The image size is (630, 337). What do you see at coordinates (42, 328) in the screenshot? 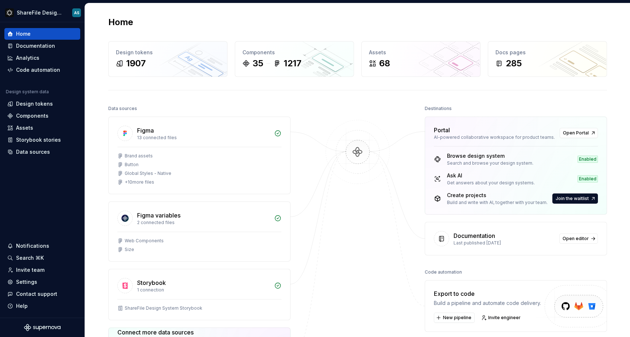
I see `svg: Supernova Logo` at bounding box center [42, 328].